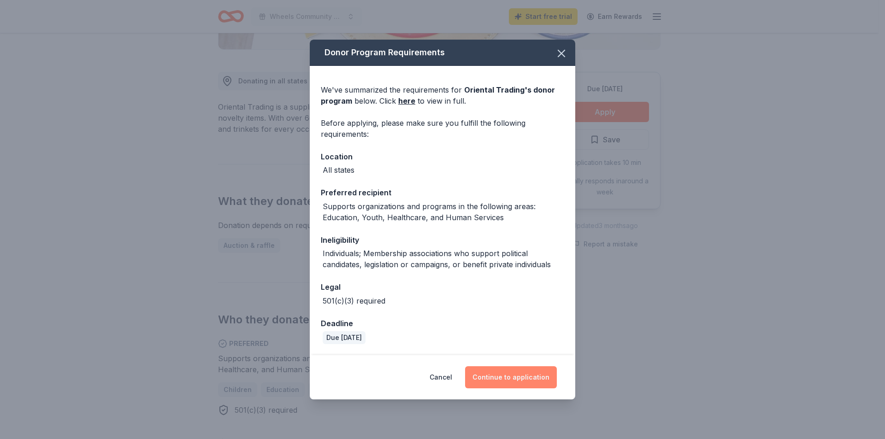 Image resolution: width=885 pixels, height=439 pixels. I want to click on div: Ineligibility, so click(443, 240).